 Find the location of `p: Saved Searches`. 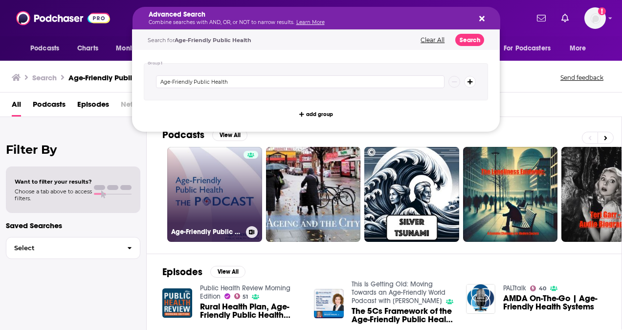

p: Saved Searches is located at coordinates (73, 225).